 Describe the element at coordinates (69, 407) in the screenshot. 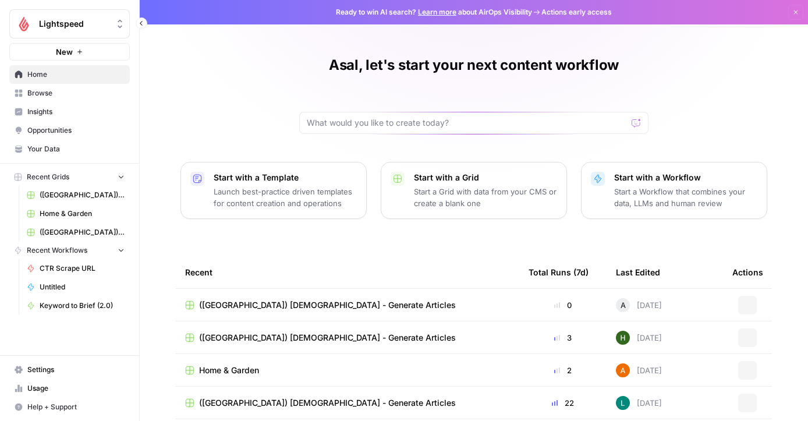

I see `button: Help + Support` at that location.